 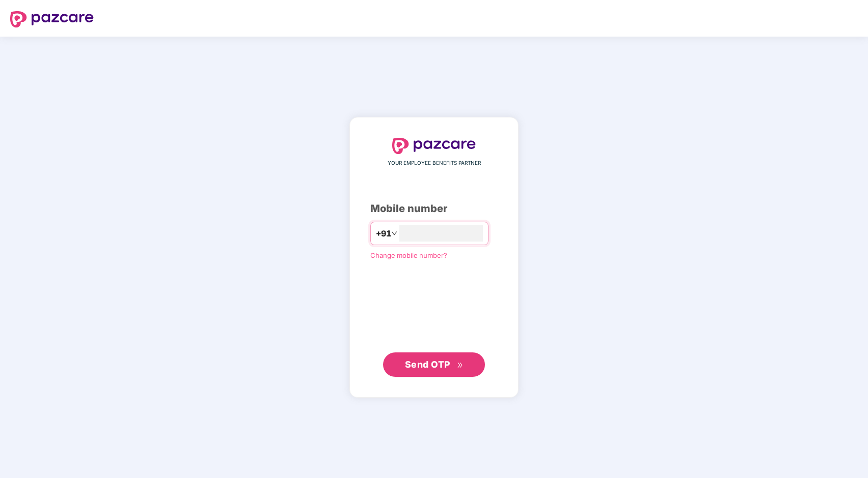 What do you see at coordinates (434, 364) in the screenshot?
I see `button: Send OTPdouble-right` at bounding box center [434, 364].